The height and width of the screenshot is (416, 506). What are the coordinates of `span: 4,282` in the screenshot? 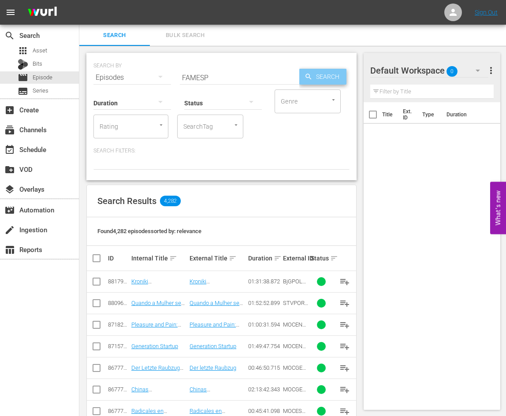 It's located at (170, 201).